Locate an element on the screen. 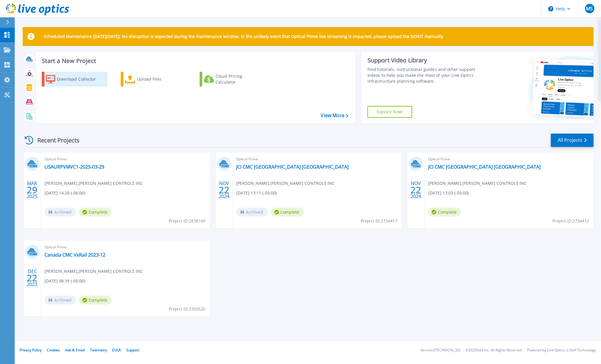 Image resolution: width=601 pixels, height=364 pixels. a: Ads & Email is located at coordinates (75, 350).